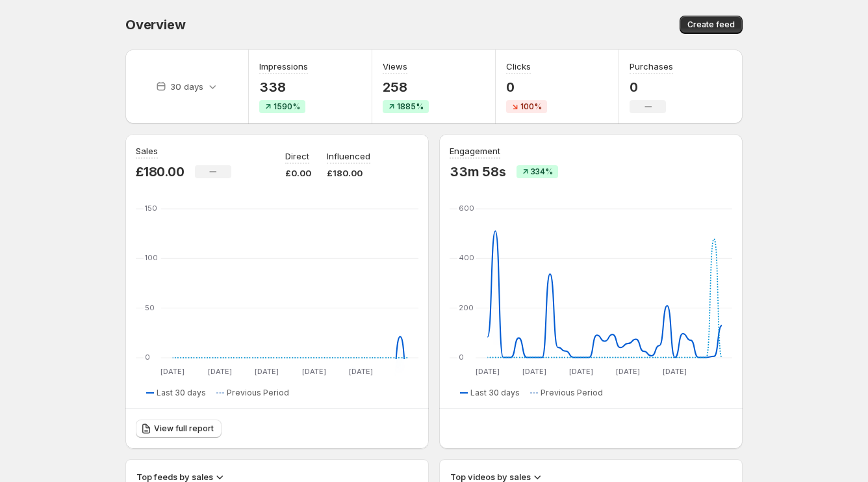 Image resolution: width=868 pixels, height=482 pixels. What do you see at coordinates (465, 307) in the screenshot?
I see `text: 200` at bounding box center [465, 307].